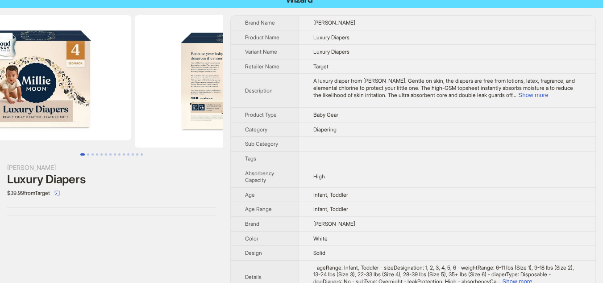 Image resolution: width=603 pixels, height=283 pixels. What do you see at coordinates (106, 154) in the screenshot?
I see `button: Go to slide 6` at bounding box center [106, 154].